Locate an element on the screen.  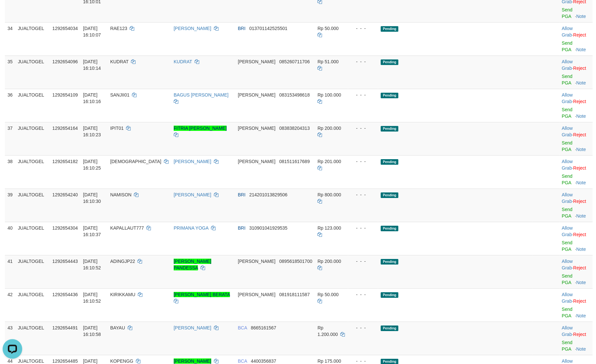
span: 1292654034 is located at coordinates (65, 28).